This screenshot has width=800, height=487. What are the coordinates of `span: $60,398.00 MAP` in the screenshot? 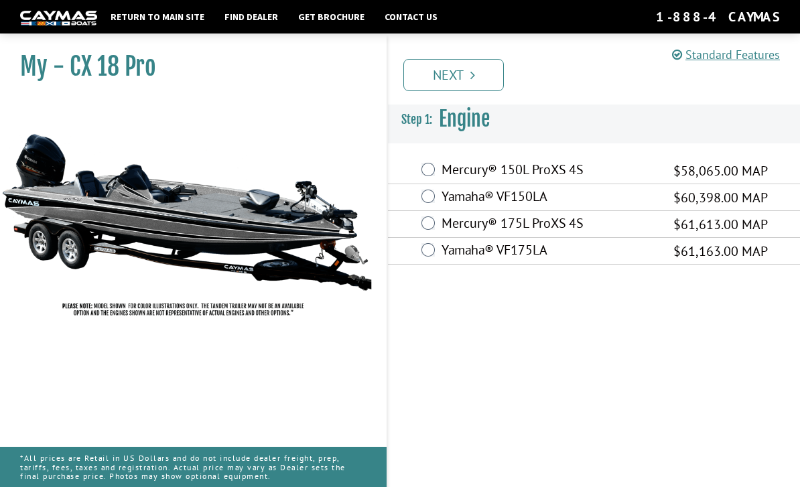 It's located at (720, 198).